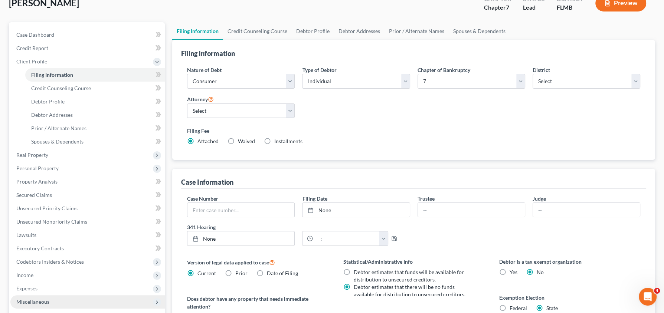 The width and height of the screenshot is (664, 313). Describe the element at coordinates (32, 155) in the screenshot. I see `span: Real Property` at that location.